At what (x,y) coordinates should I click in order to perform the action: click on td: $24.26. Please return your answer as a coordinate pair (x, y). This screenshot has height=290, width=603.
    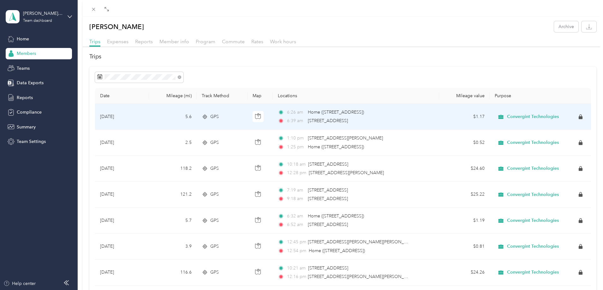
    Looking at the image, I should click on (465, 273).